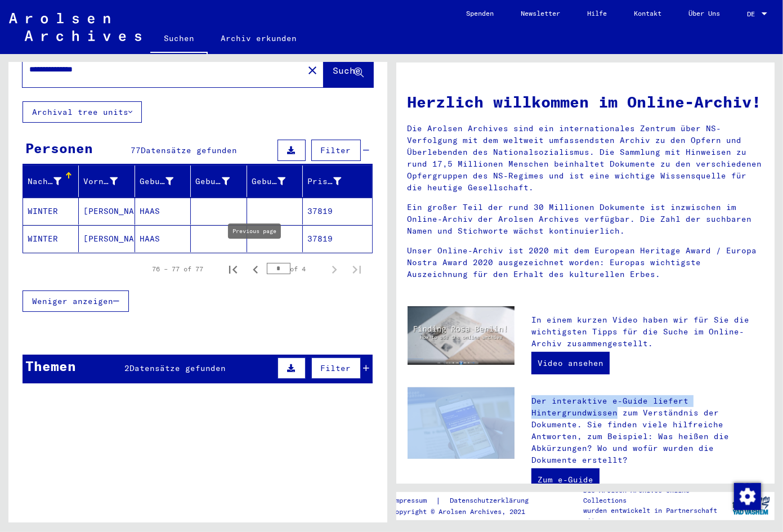 This screenshot has width=783, height=532. Describe the element at coordinates (586, 219) in the screenshot. I see `p: Ein großer Teil der rund 30 Millionen Dokumente ist inzwischen im Online-Archiv der Arolsen Archi...` at that location.